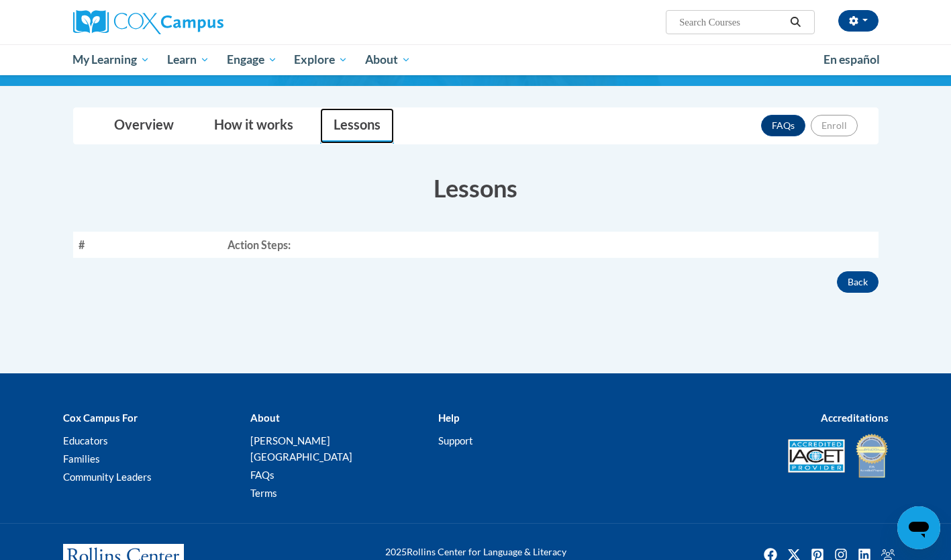 Image resolution: width=951 pixels, height=560 pixels. I want to click on a: About, so click(388, 59).